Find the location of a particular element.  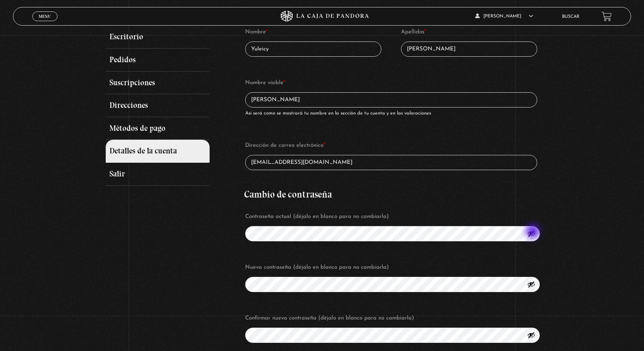

label: Apellidos is located at coordinates (469, 32).